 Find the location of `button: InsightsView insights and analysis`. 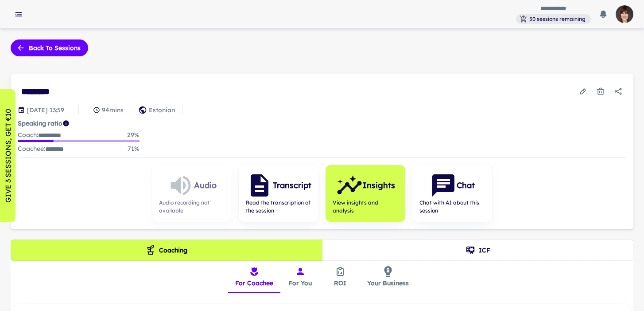

button: InsightsView insights and analysis is located at coordinates (365, 193).